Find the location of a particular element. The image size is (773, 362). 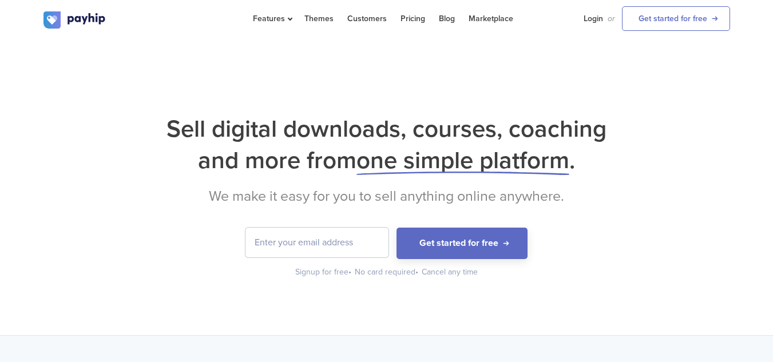

img: logo.svg is located at coordinates (75, 20).